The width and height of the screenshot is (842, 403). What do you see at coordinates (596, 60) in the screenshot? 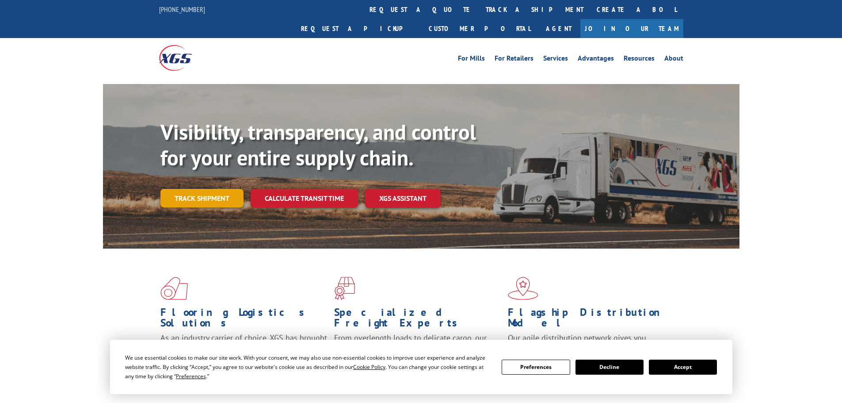
I see `a: Advantages` at bounding box center [596, 60].